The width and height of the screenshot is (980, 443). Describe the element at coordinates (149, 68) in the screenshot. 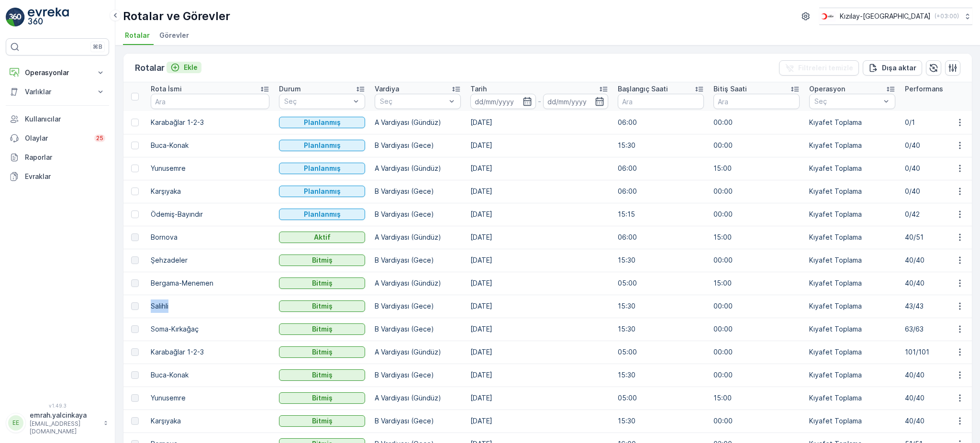

I see `p: Rotalar` at that location.